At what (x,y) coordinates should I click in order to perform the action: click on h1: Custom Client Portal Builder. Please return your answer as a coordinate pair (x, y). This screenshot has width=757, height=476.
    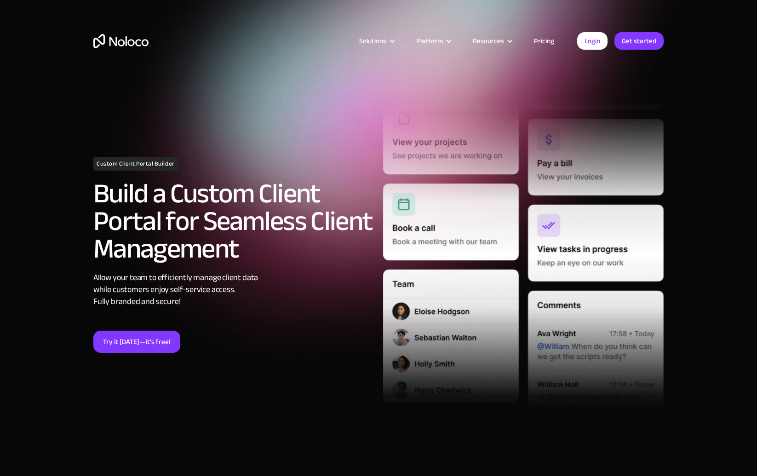
    Looking at the image, I should click on (136, 164).